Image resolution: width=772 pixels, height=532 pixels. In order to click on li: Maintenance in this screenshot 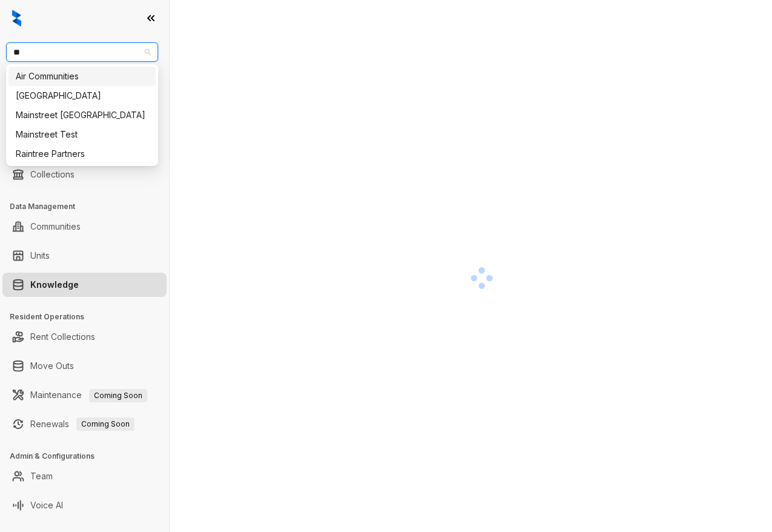, I will do `click(84, 395)`.